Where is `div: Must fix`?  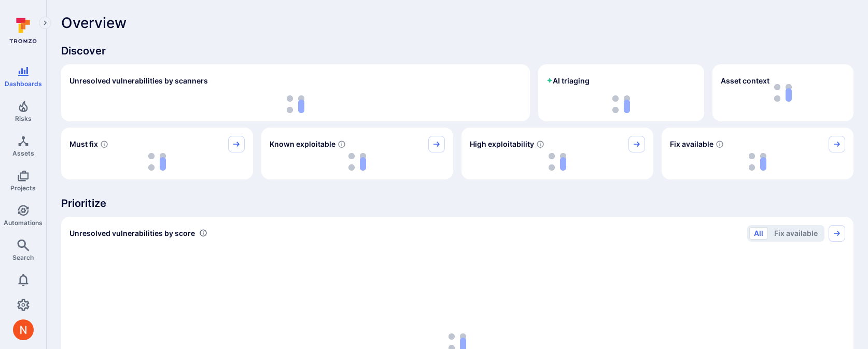 div: Must fix is located at coordinates (157, 153).